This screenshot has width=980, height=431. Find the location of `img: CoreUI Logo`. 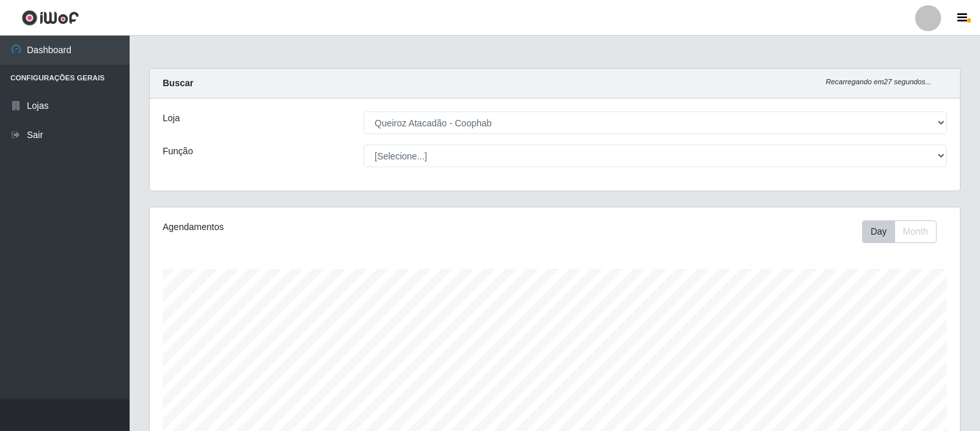

img: CoreUI Logo is located at coordinates (50, 18).